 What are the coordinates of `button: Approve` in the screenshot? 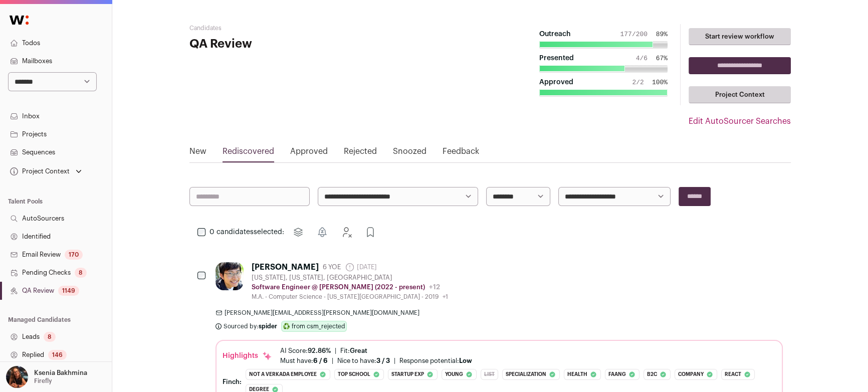 It's located at (371, 232).